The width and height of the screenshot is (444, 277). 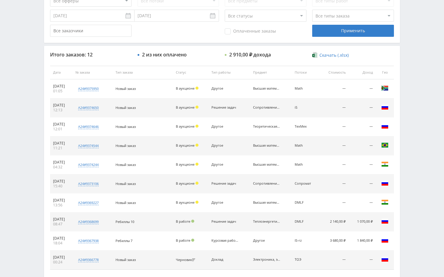 I want to click on input: Все заказчики, so click(x=91, y=31).